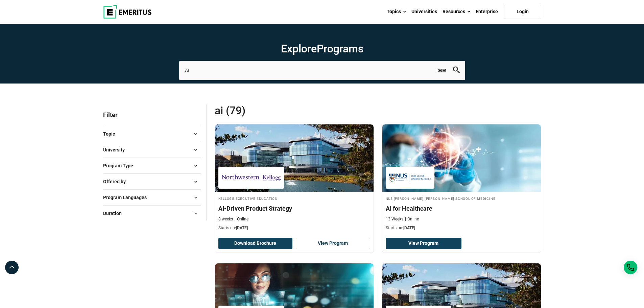 This screenshot has width=644, height=308. What do you see at coordinates (456, 71) in the screenshot?
I see `a: search` at bounding box center [456, 71].